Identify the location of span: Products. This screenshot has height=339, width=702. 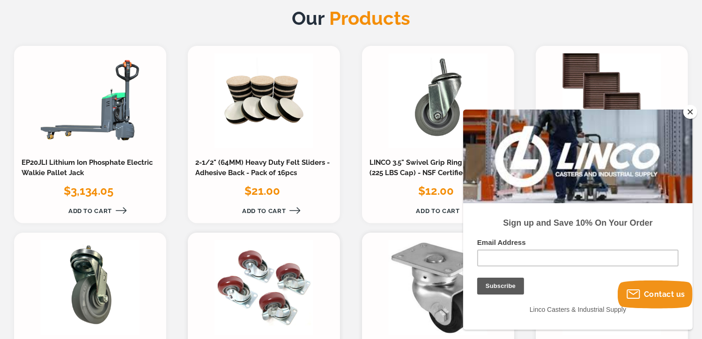
(367, 18).